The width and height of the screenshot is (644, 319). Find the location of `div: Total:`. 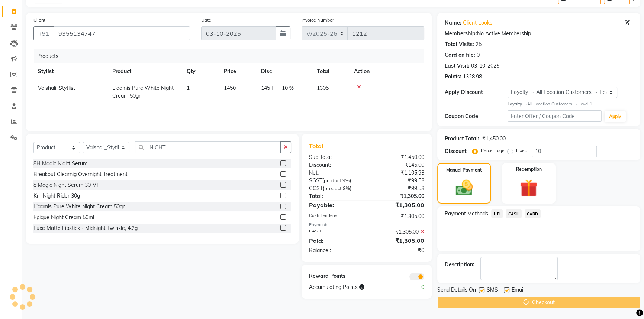

div: Total: is located at coordinates (335, 196).